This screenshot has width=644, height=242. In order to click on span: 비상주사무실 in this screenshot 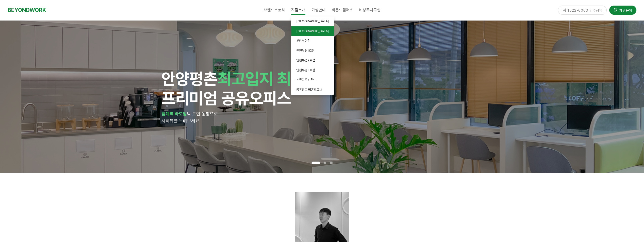, I will do `click(370, 10)`.